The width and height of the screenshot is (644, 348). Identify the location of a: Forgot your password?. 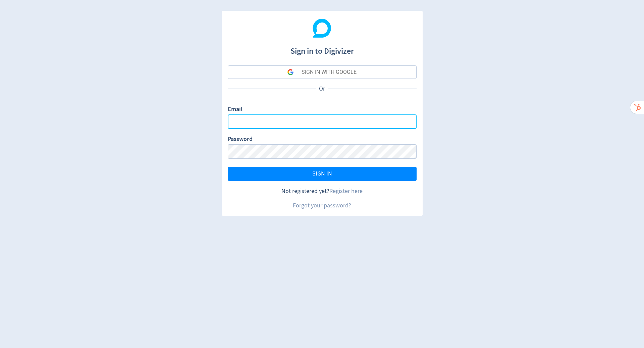
(322, 206).